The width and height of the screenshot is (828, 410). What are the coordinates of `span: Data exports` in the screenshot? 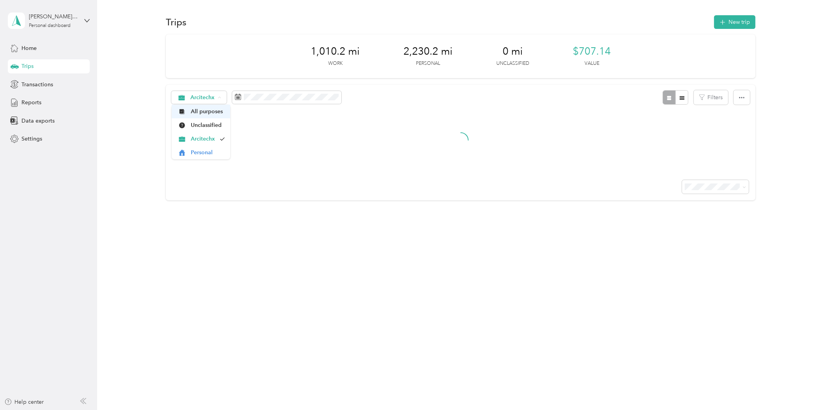 It's located at (38, 121).